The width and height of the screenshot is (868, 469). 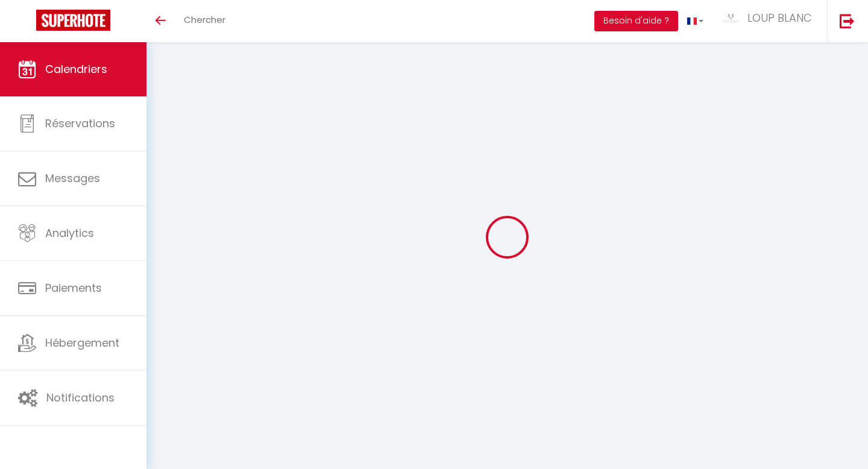 What do you see at coordinates (80, 123) in the screenshot?
I see `span: Réservations` at bounding box center [80, 123].